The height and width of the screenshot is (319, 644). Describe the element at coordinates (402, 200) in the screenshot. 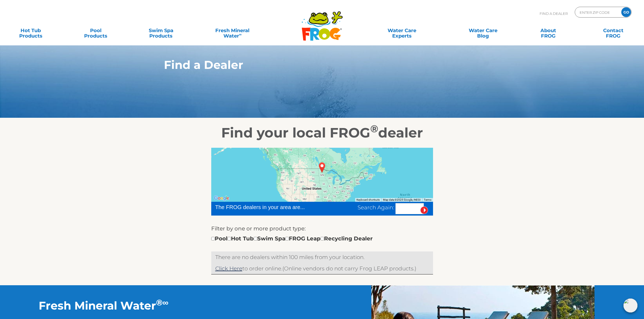

I see `span: Map data ©2025 Google, INEGI` at that location.